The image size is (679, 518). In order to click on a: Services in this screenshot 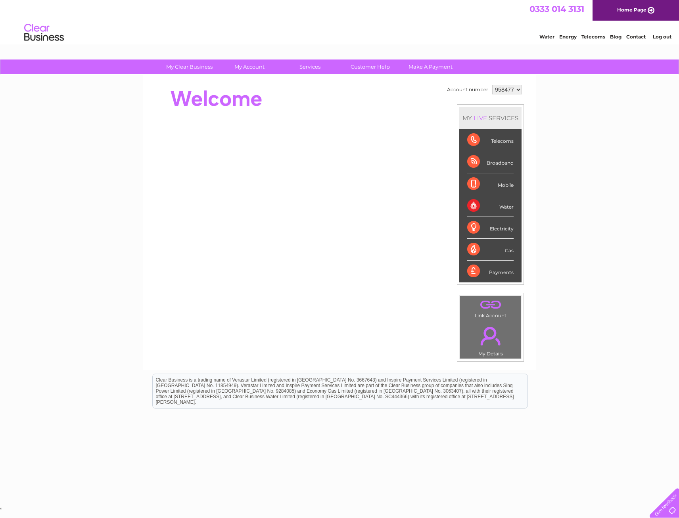, I will do `click(310, 67)`.